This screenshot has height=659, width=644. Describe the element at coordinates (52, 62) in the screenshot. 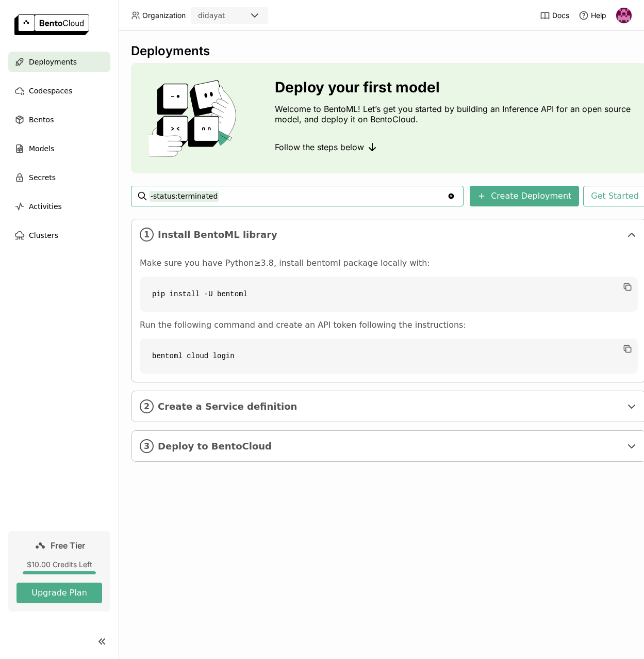

I see `span: Deployments` at that location.